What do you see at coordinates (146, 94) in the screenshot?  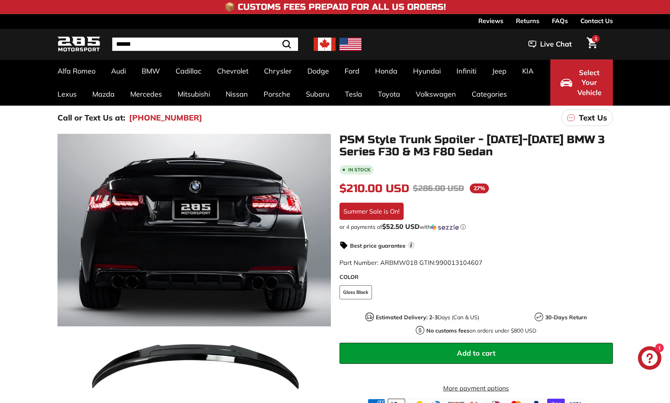 I see `a: Mercedes` at bounding box center [146, 94].